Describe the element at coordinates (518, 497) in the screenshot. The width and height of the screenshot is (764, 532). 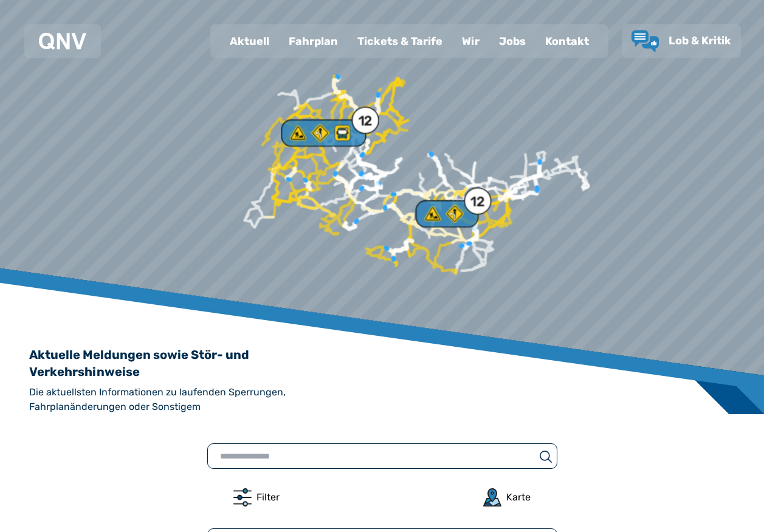
I see `div: Karte` at that location.